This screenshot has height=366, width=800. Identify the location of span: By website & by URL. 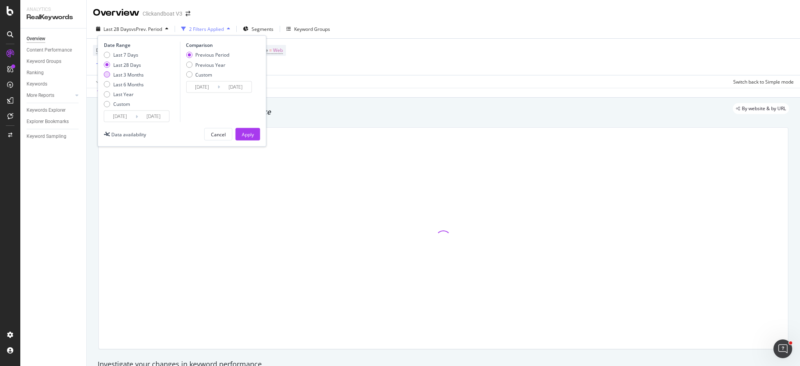
(764, 109).